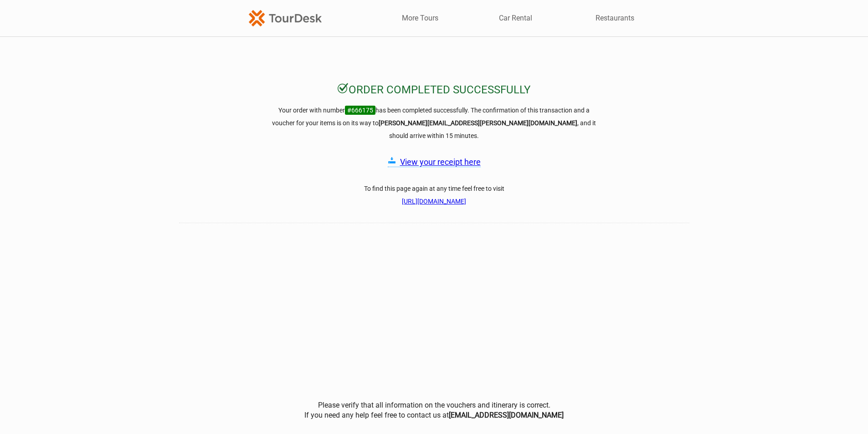  Describe the element at coordinates (434, 411) in the screenshot. I see `center: Please verify that all information on the vouchers and itinerary is correct. If you need any help...` at that location.